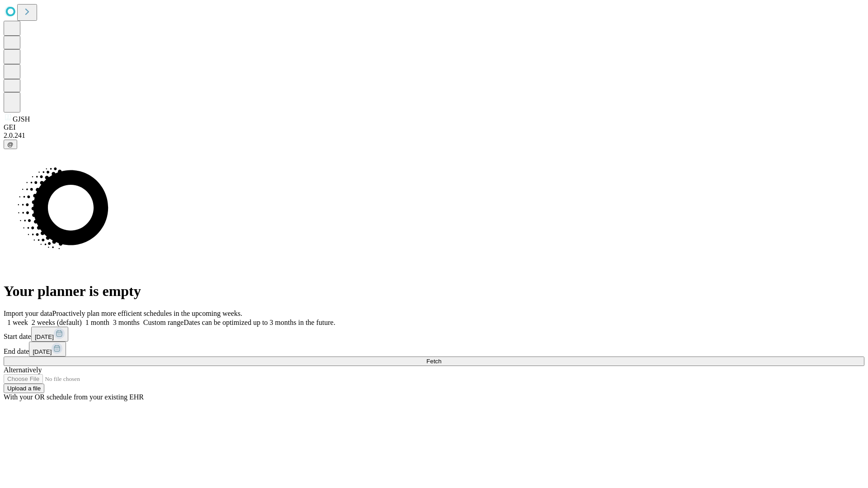  Describe the element at coordinates (434, 349) in the screenshot. I see `div: End date` at that location.